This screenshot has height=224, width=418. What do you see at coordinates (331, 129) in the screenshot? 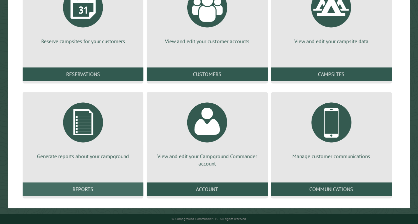
I see `a: Manage customer communications` at bounding box center [331, 129].